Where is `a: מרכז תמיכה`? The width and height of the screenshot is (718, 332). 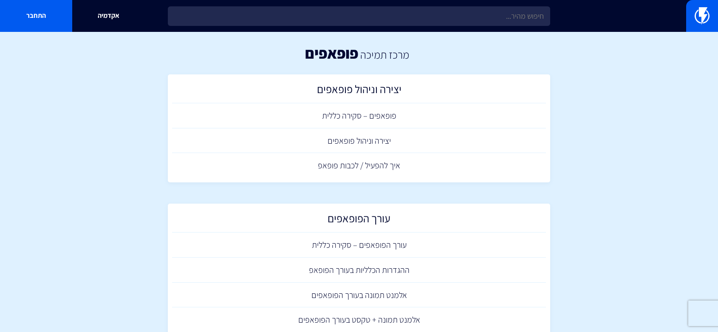 a: מרכז תמיכה is located at coordinates (385, 54).